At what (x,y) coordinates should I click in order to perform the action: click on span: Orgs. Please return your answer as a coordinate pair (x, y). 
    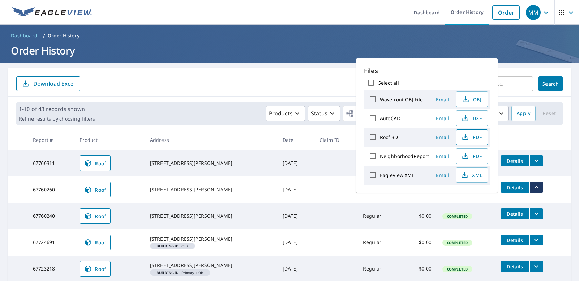
    Looking at the image, I should click on (357, 114).